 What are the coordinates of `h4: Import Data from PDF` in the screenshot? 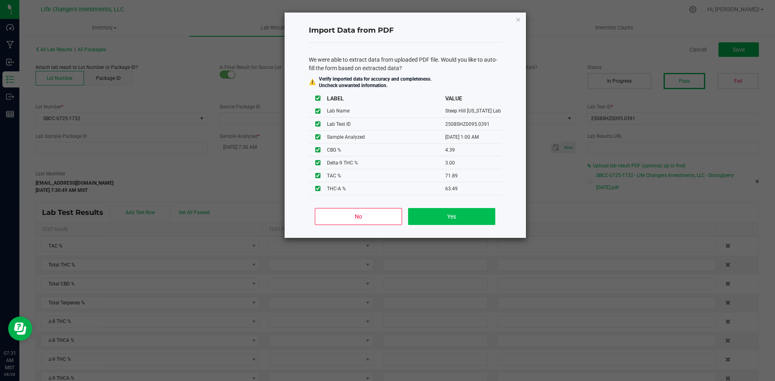 It's located at (405, 31).